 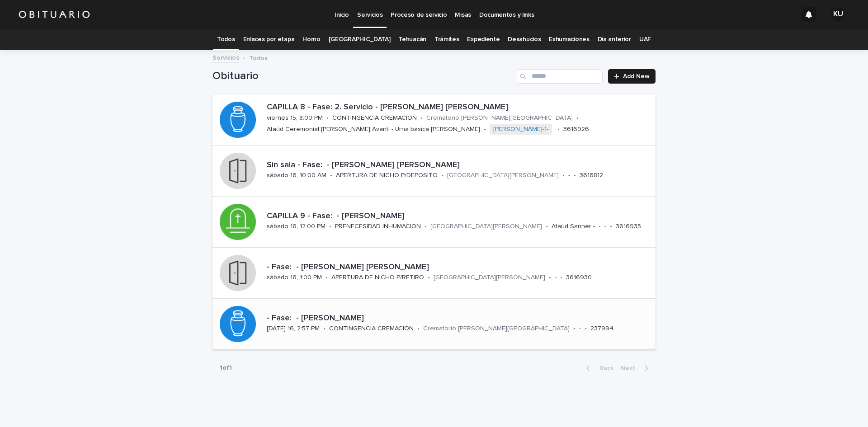 I want to click on p: 237994, so click(x=602, y=329).